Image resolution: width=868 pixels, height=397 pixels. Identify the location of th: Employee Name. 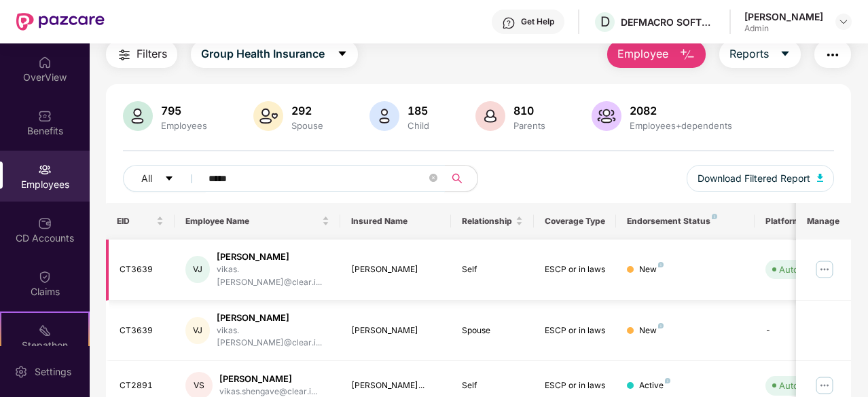
(257, 221).